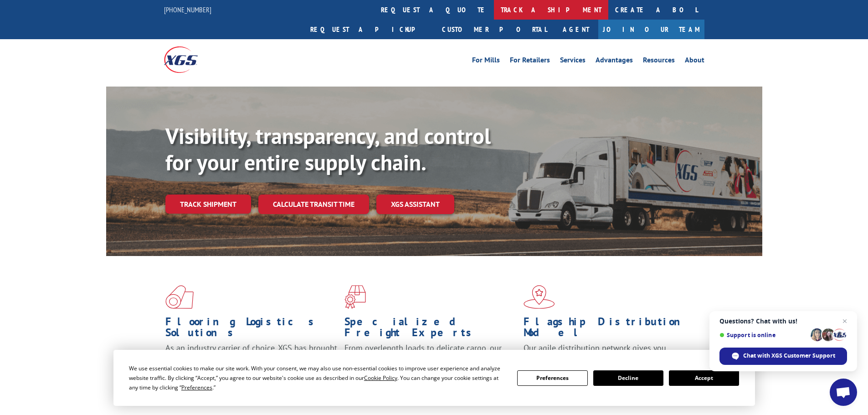  Describe the element at coordinates (552, 378) in the screenshot. I see `button: Preferences` at that location.